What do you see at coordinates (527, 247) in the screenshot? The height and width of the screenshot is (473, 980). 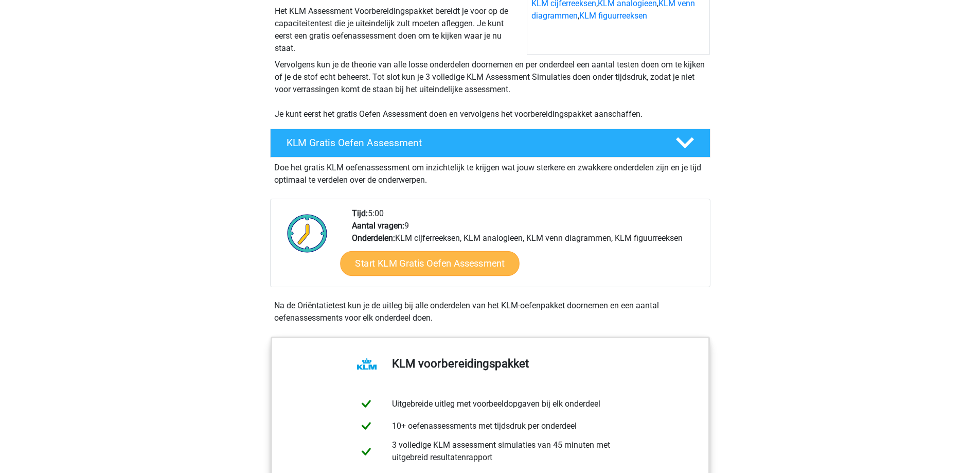 I see `div: 5:00 9 KLM cijferreeksen, KLM analogieen, KLM venn diagrammen, KLM figuurreeksen` at bounding box center [527, 247].